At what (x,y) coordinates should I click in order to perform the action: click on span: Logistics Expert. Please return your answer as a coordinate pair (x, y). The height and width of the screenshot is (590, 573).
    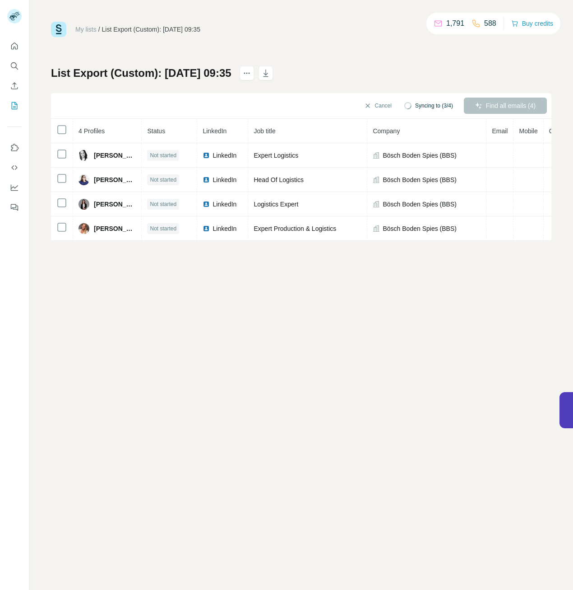
    Looking at the image, I should click on (276, 204).